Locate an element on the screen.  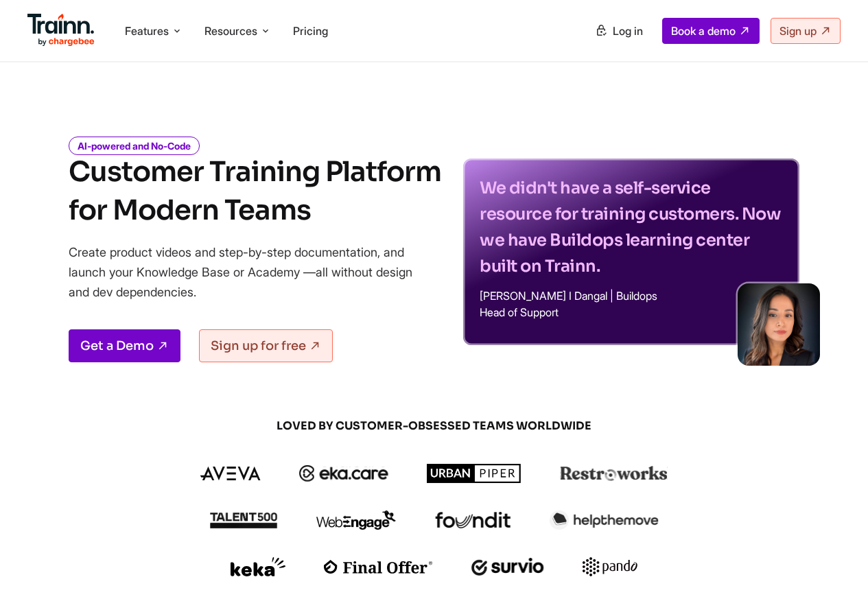
a: Sign up is located at coordinates (805, 31).